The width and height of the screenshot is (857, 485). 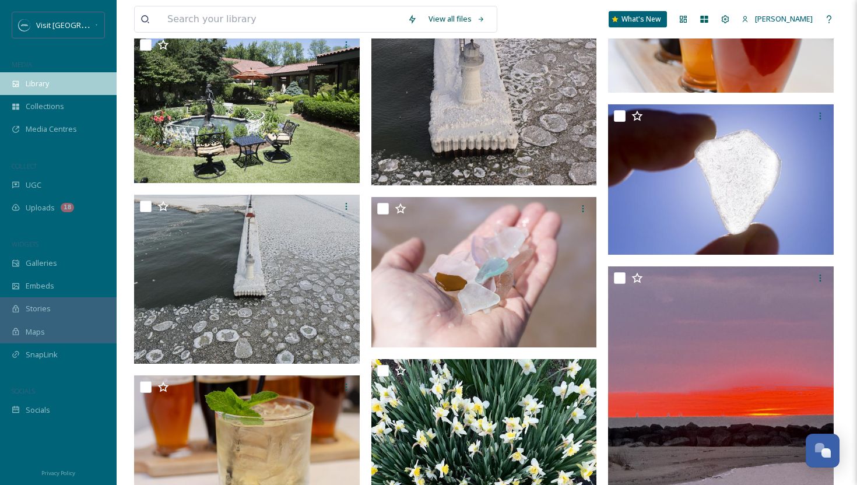 I want to click on img: St-Joseph-Lighthouse-Winter-0046.jpg, so click(x=484, y=101).